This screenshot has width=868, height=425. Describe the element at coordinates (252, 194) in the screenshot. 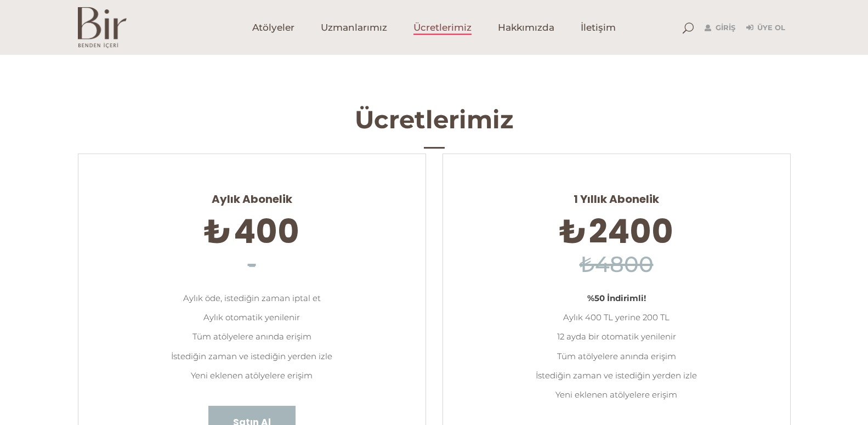

I see `span: Aylık Abonelik` at that location.